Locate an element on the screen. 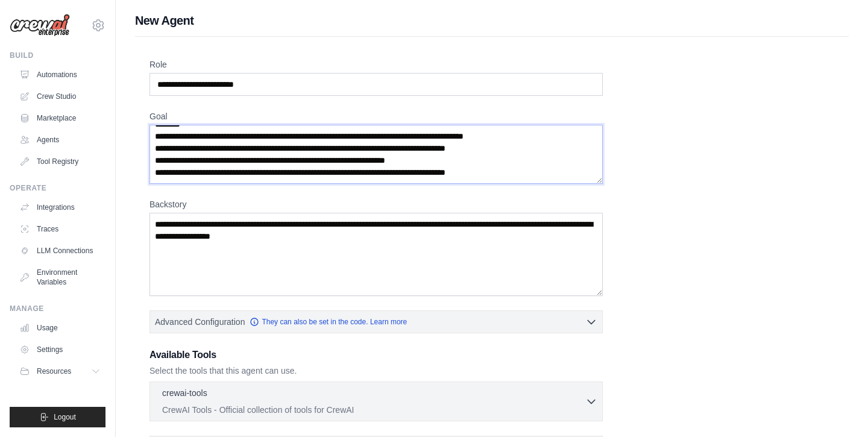  a: Marketplace is located at coordinates (60, 118).